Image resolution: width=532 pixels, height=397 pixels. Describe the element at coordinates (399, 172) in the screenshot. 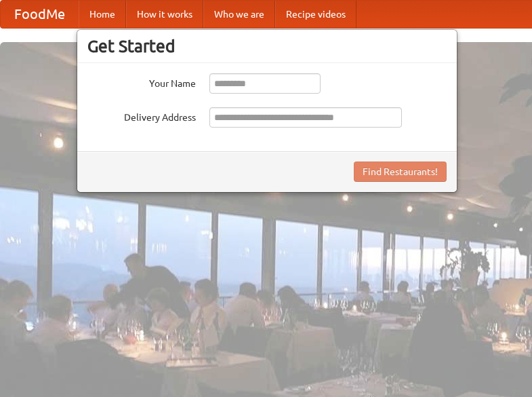

I see `button: Find Restaurants!` at that location.